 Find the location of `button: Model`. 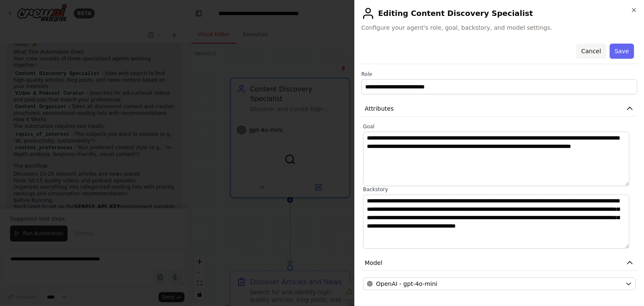

button: Model is located at coordinates (499, 263).